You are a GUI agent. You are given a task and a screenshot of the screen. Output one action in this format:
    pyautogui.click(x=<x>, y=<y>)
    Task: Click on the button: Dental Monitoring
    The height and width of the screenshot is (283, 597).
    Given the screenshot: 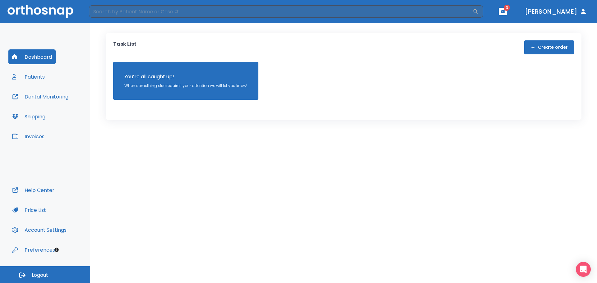 What is the action you would take?
    pyautogui.click(x=40, y=97)
    